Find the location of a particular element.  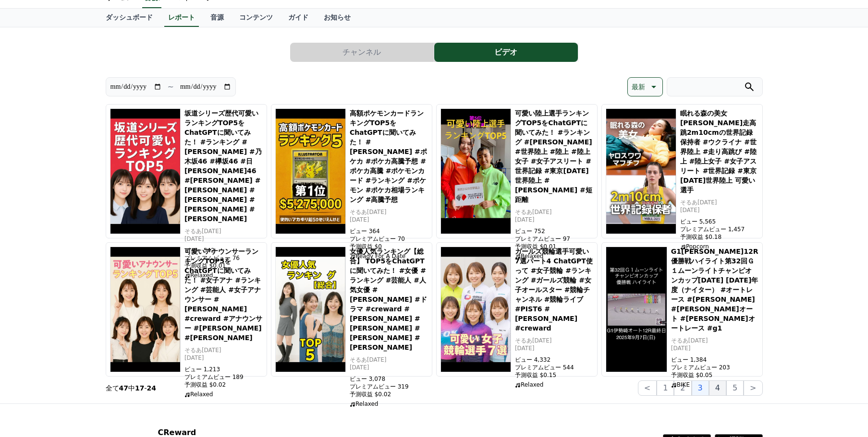

button: 坂道シリーズ歴代可愛いランキングTOP5をChatGPTに聞いてみた！ #ランキング #ヒカル #乃木坂46 #欅坂46 #日向坂46 #白石麻衣 #西野七瀬 #齋藤飛鳥 #生田絵梨花 #平手友... is located at coordinates (187, 171).